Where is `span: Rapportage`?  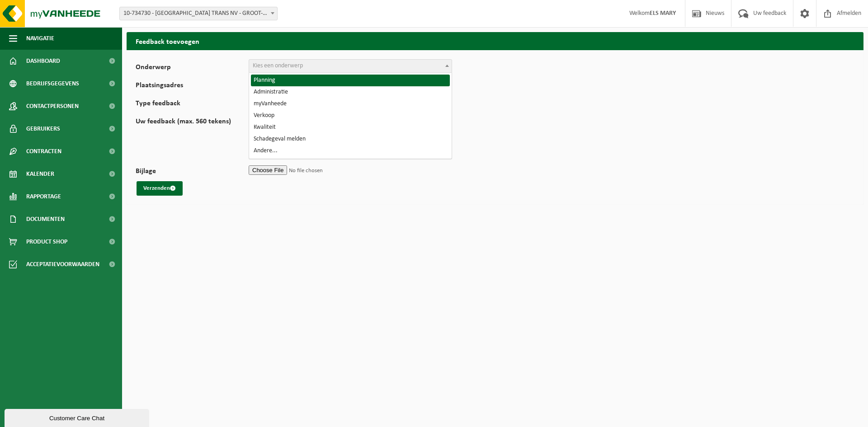 span: Rapportage is located at coordinates (43, 197).